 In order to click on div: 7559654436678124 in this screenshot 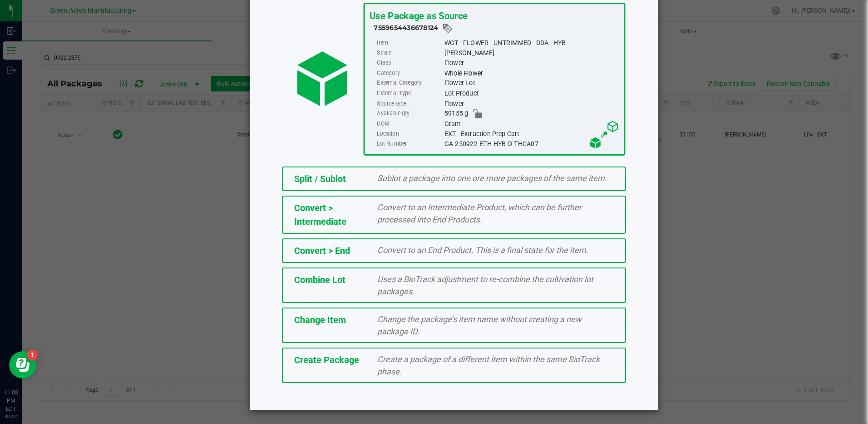, I will do `click(497, 28)`.